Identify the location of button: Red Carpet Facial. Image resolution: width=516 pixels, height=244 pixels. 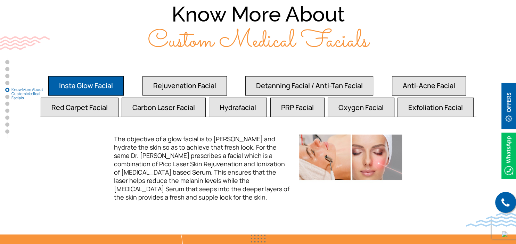
(80, 108).